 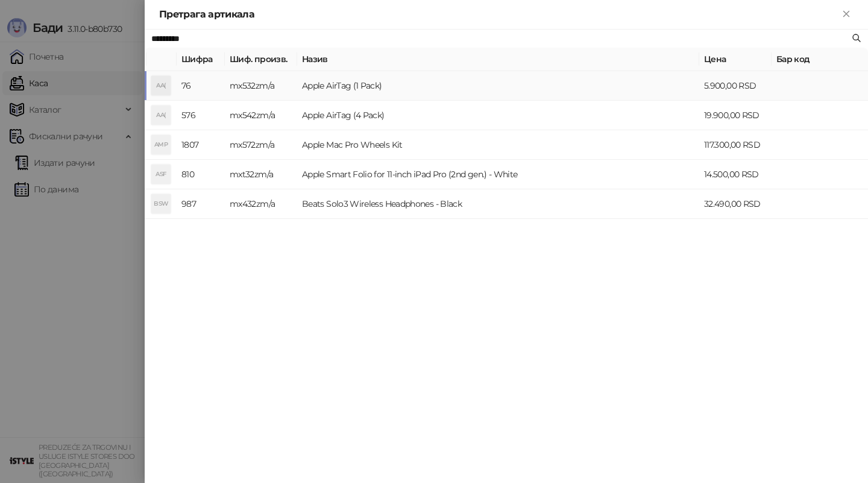 What do you see at coordinates (201, 174) in the screenshot?
I see `td: 810` at bounding box center [201, 174].